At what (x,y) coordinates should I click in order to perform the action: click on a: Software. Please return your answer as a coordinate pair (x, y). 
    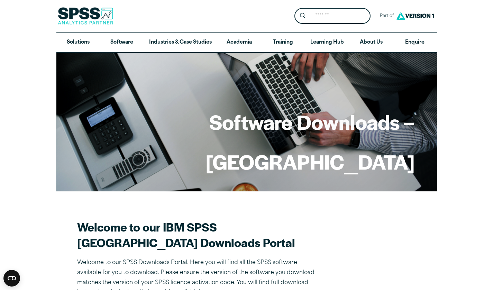
    Looking at the image, I should click on (122, 43).